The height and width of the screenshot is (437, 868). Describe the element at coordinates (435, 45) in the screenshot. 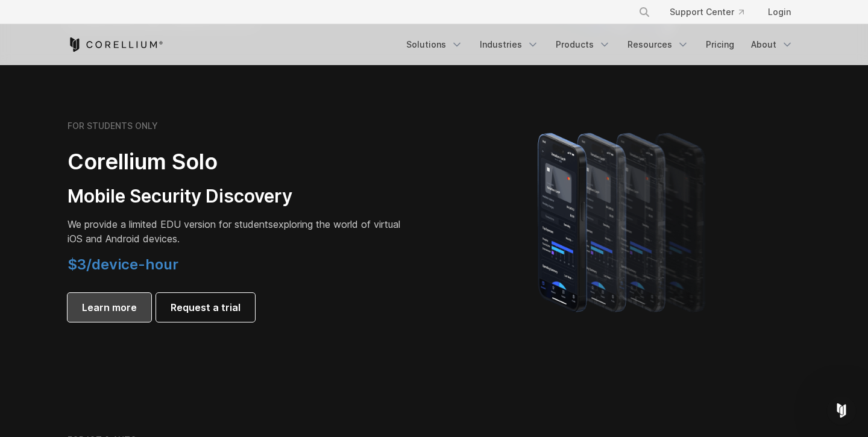

I see `a: Solutions` at that location.